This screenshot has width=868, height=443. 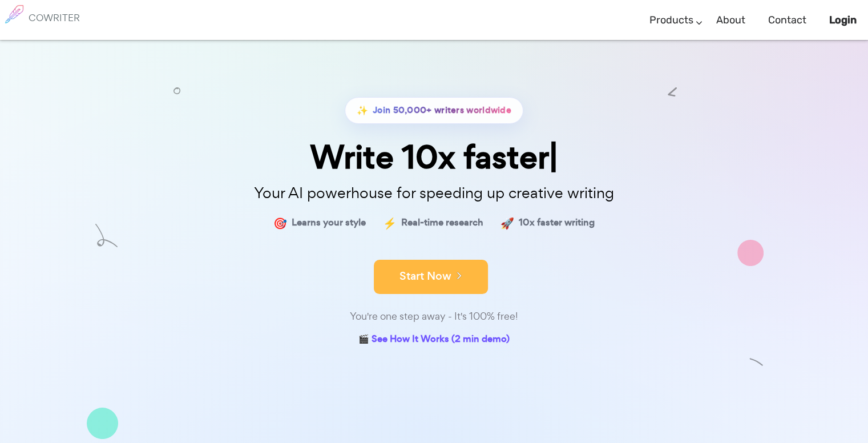 I want to click on span: Join 50,000+ writers worldwide, so click(x=441, y=110).